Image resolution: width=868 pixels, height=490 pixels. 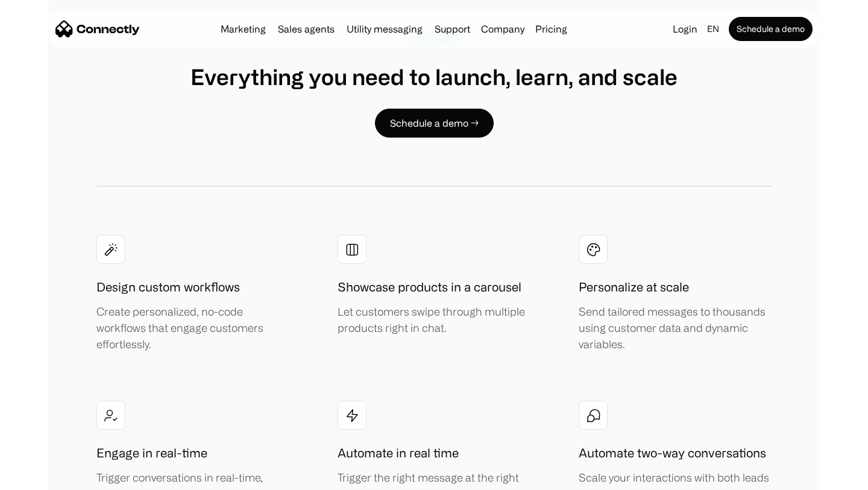 What do you see at coordinates (434, 76) in the screenshot?
I see `h1: Everything you need to launch, learn, and scale` at bounding box center [434, 76].